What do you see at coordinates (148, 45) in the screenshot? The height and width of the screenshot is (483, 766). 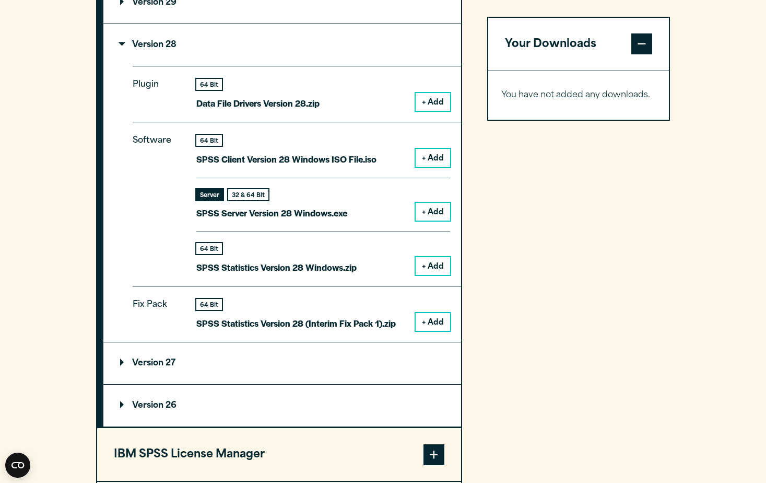 I see `p: Version 28` at bounding box center [148, 45].